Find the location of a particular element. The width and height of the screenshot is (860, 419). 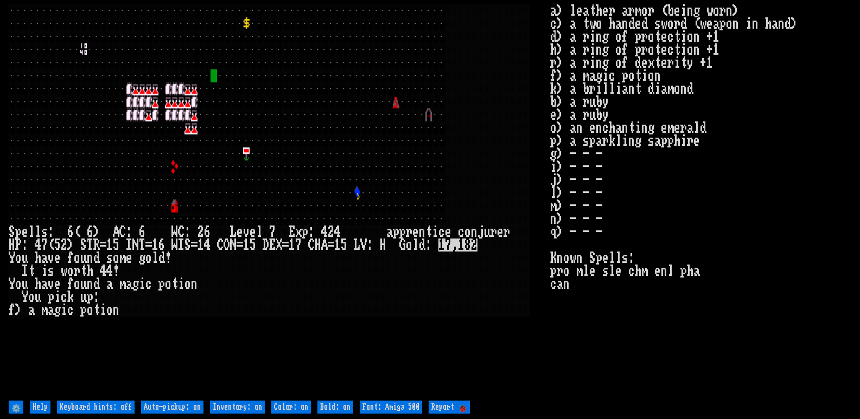

div: x is located at coordinates (298, 232).